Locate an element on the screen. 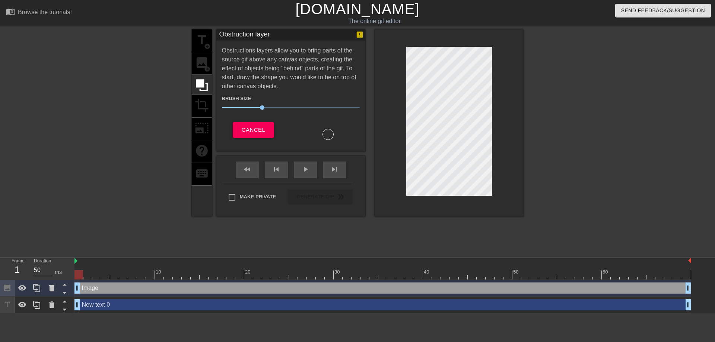  div: Browse the tutorials! is located at coordinates (45, 12).